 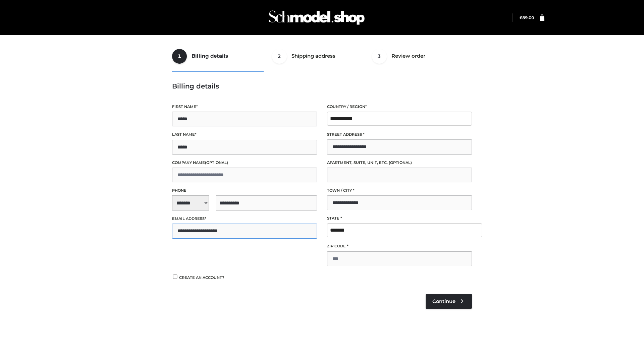 What do you see at coordinates (400, 135) in the screenshot?
I see `label: Street address` at bounding box center [400, 135].